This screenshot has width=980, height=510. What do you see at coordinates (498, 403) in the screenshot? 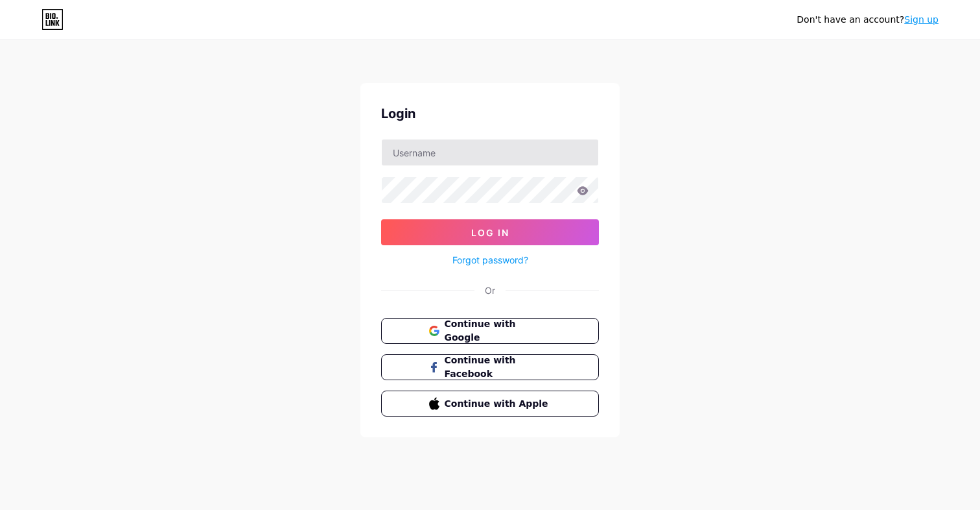
I see `span: Continue with Apple` at bounding box center [498, 403].